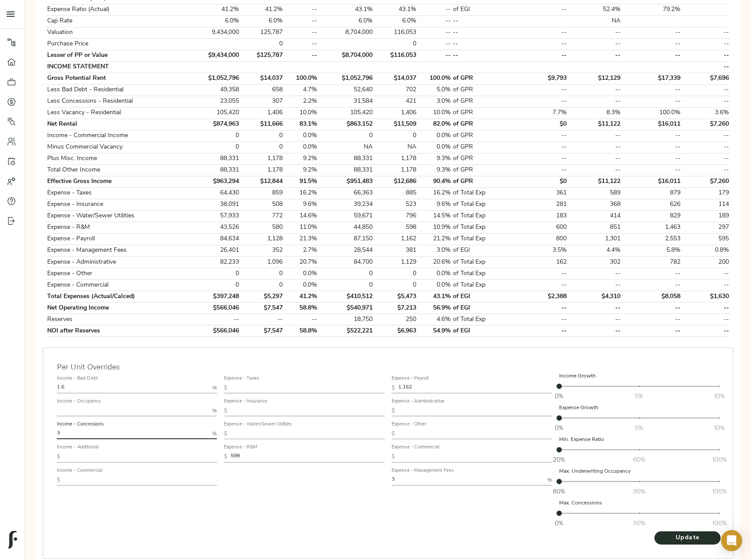 Image resolution: width=751 pixels, height=560 pixels. What do you see at coordinates (301, 101) in the screenshot?
I see `td: 2.2%` at bounding box center [301, 101].